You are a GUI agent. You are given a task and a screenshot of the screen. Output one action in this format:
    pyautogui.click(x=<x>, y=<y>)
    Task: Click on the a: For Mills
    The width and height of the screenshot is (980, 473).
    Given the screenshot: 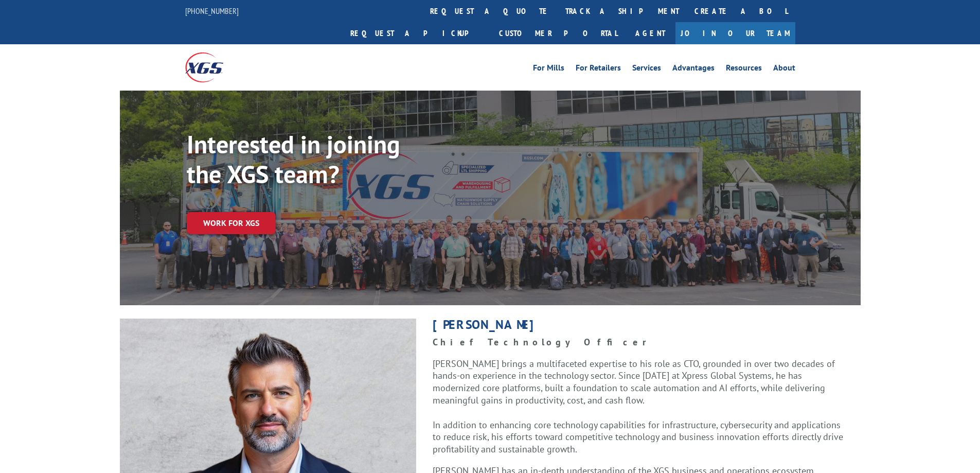 What is the action you would take?
    pyautogui.click(x=548, y=70)
    